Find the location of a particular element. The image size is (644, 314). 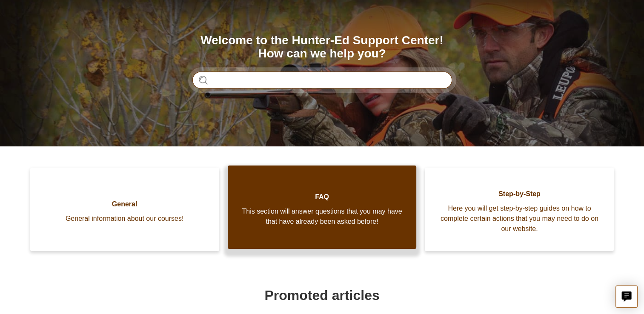

span: This section will answer questions that you may have that have already been asked before! is located at coordinates (322, 217).